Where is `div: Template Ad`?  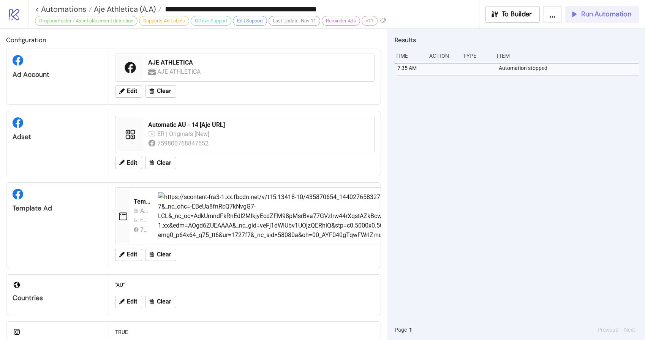 div: Template Ad is located at coordinates (57, 208).